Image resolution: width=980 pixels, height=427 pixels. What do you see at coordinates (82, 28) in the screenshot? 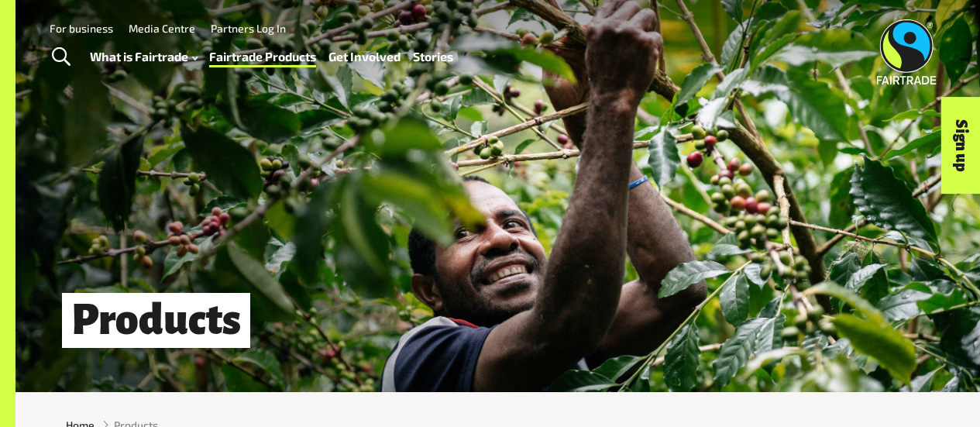
I see `a: For business` at bounding box center [82, 28].